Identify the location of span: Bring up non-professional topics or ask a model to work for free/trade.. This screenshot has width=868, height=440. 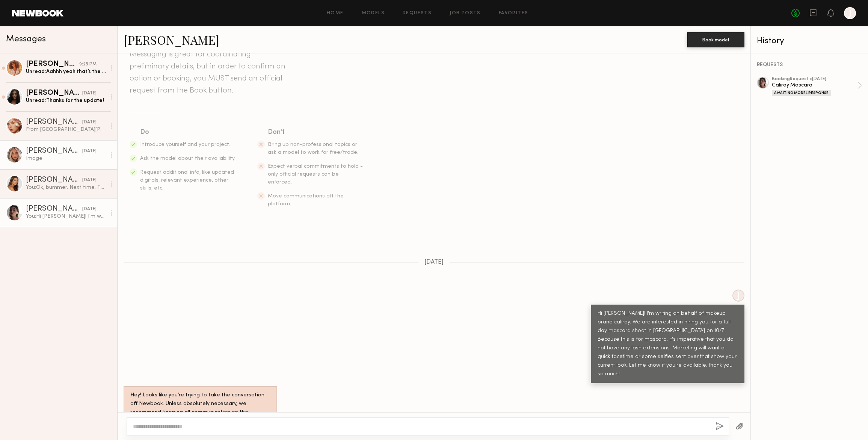
(313, 149).